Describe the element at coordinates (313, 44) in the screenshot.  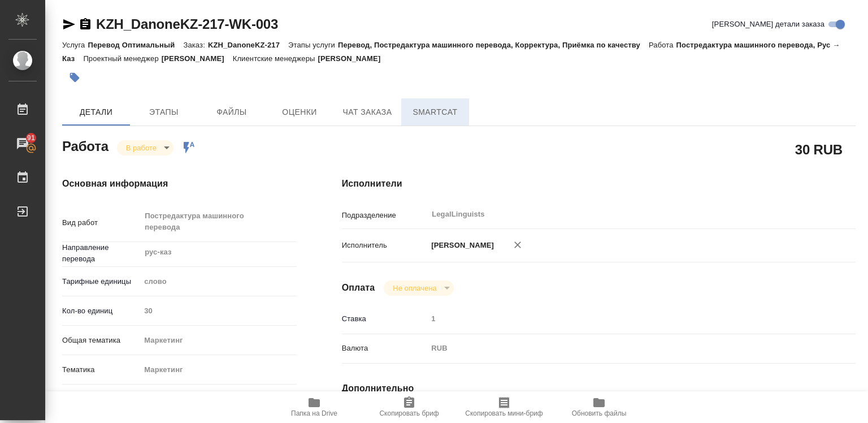
I see `p: Этапы услуги` at that location.